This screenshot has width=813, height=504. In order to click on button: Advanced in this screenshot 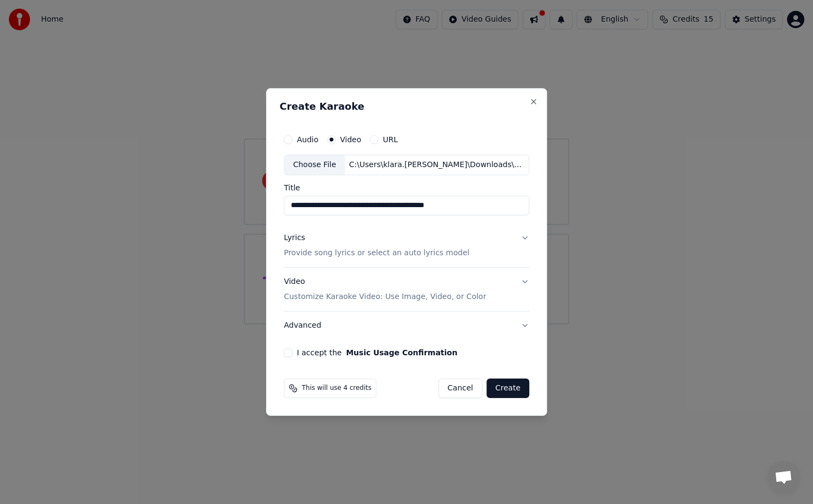, I will do `click(406, 326)`.